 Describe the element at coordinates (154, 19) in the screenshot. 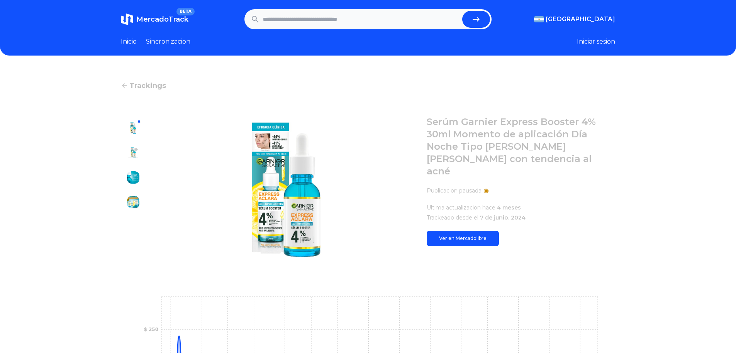

I see `a: MercadoTrackBETA` at that location.